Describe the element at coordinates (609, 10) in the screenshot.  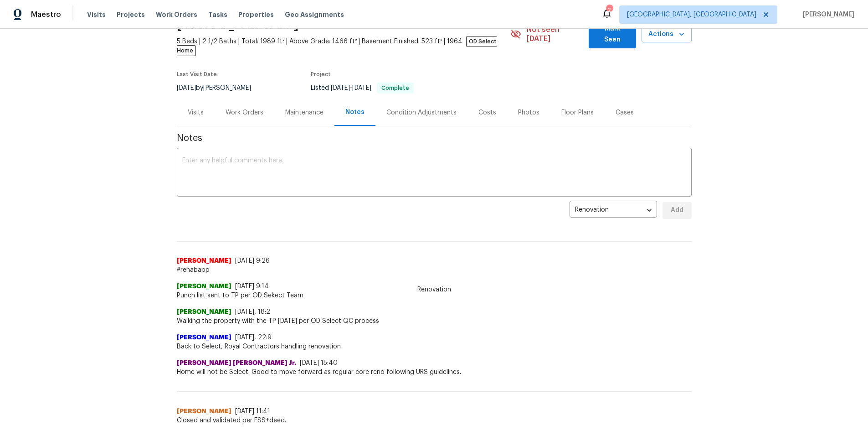
I see `div: 2` at that location.